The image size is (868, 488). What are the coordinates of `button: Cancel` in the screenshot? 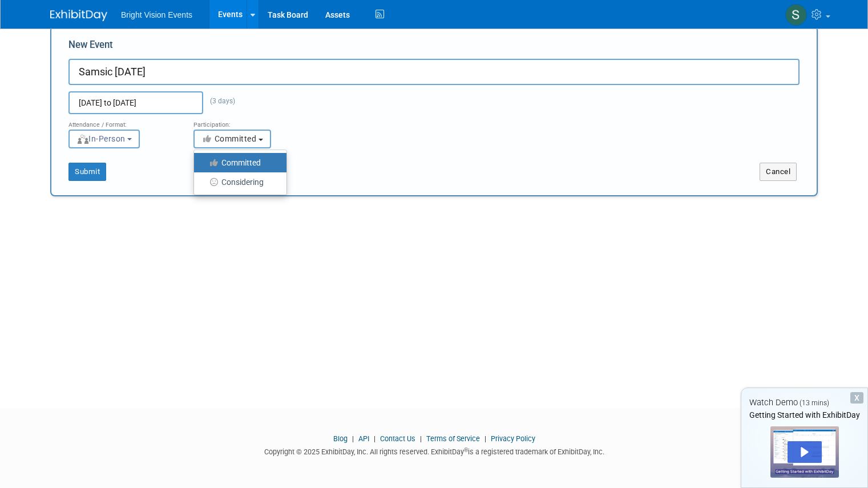 It's located at (778, 172).